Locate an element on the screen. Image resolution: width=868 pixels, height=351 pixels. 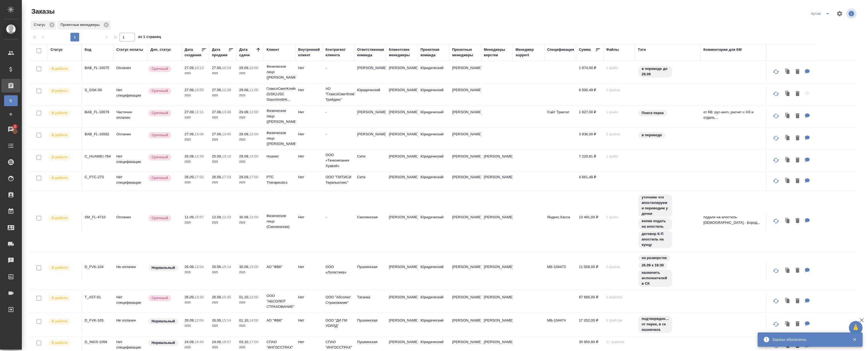
div: Код is located at coordinates (88, 50).